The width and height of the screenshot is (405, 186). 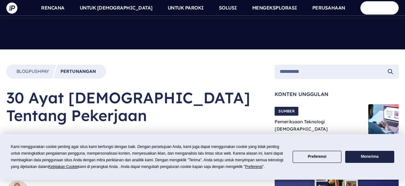 I want to click on font: Pertunangan, so click(x=78, y=71).